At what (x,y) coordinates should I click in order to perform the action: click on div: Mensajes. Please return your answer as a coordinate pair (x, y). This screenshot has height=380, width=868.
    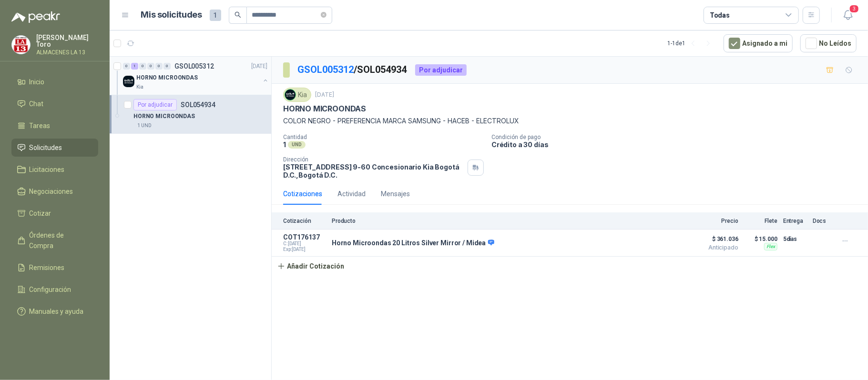
    Looking at the image, I should click on (396, 194).